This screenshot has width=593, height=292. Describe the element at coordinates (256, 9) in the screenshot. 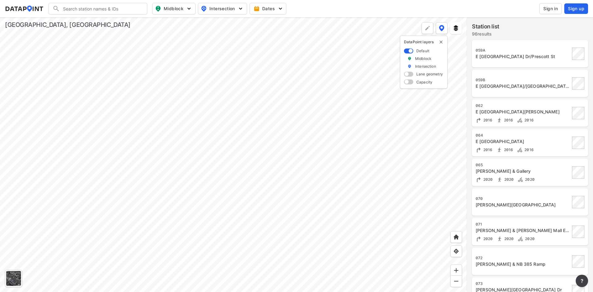

I see `img: calendar-gold.39a51dde.svg` at that location.